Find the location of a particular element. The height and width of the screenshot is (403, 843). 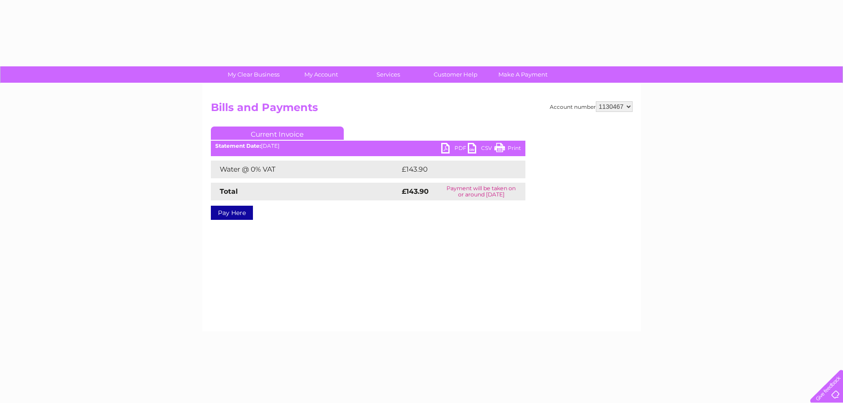

a: My Clear Business is located at coordinates (253, 74).